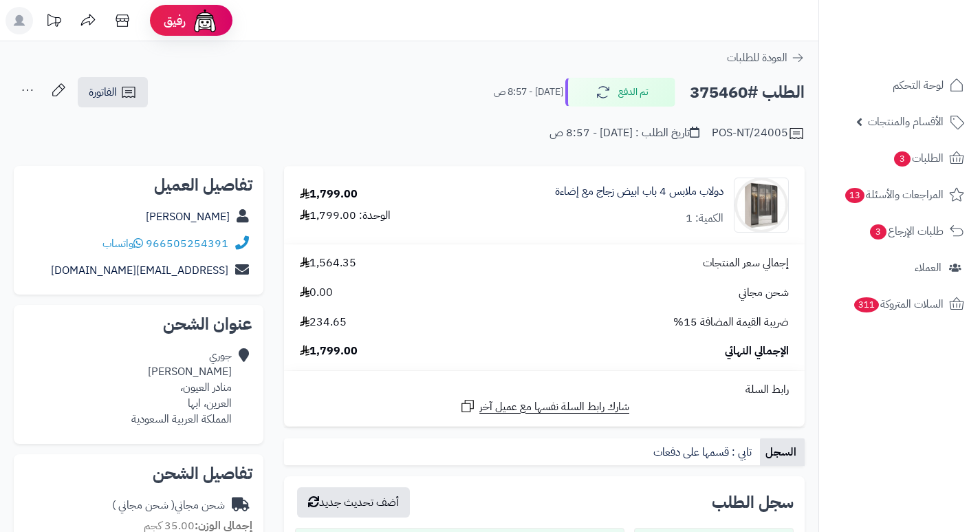  I want to click on h2: تفاصيل الشحن, so click(138, 474).